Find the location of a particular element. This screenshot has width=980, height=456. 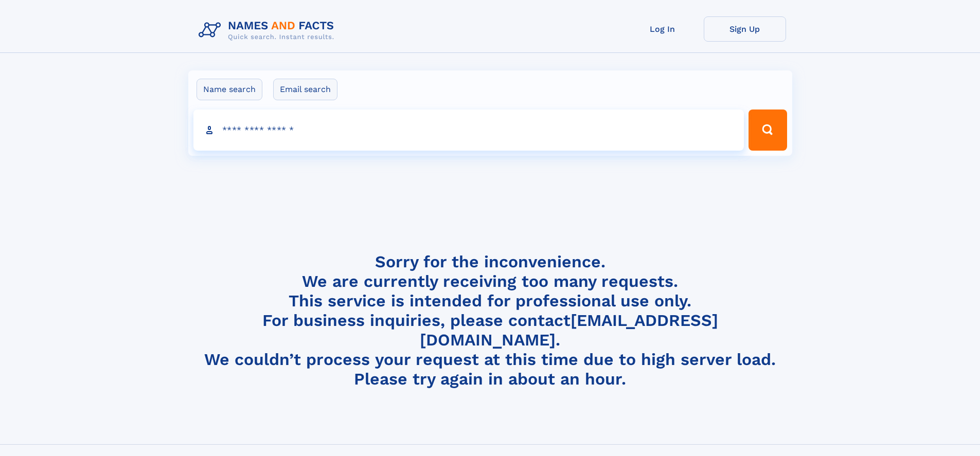

a: Sign Up is located at coordinates (745, 29).